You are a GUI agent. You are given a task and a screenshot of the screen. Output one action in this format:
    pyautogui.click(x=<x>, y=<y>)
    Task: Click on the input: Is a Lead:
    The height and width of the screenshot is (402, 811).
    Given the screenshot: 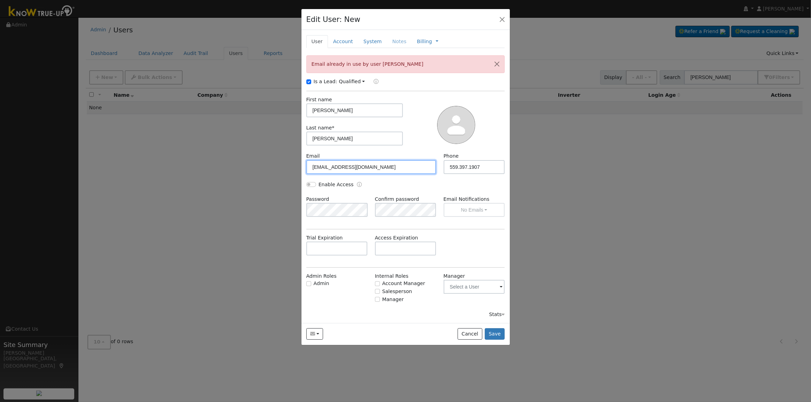 What is the action you would take?
    pyautogui.click(x=309, y=82)
    